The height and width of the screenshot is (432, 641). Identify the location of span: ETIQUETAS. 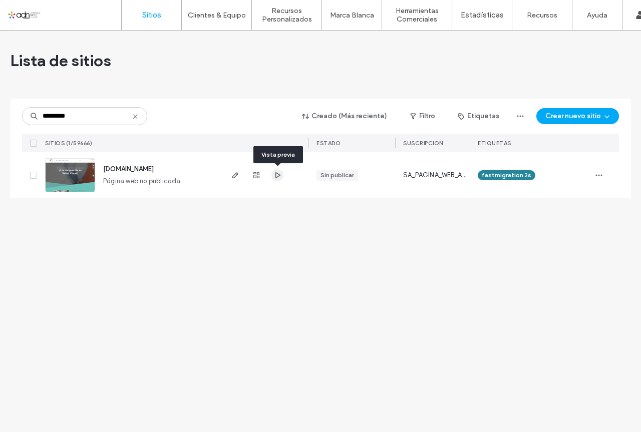
(494, 143).